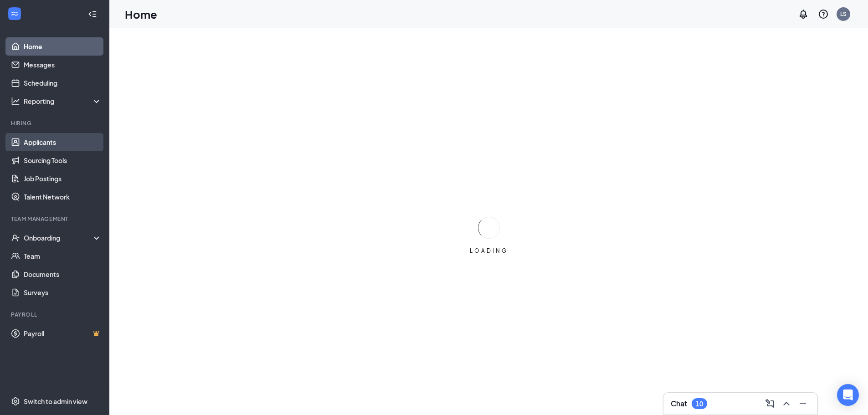 The image size is (868, 415). Describe the element at coordinates (93, 14) in the screenshot. I see `svg: Collapse` at that location.